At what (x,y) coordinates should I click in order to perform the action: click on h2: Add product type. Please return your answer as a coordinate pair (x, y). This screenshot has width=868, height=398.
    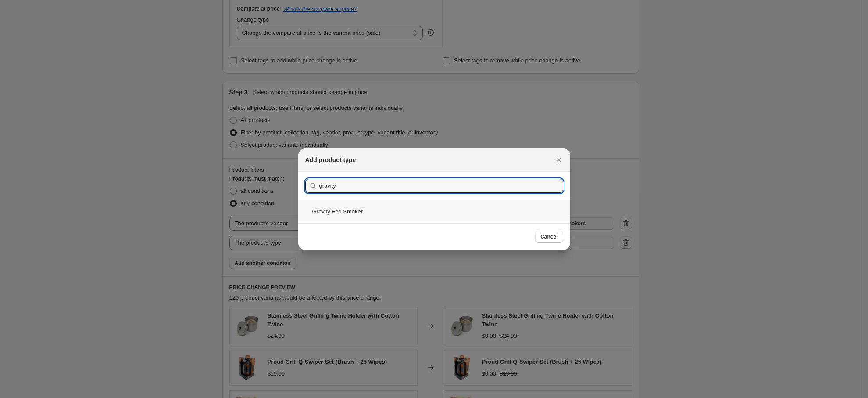
    Looking at the image, I should click on (330, 160).